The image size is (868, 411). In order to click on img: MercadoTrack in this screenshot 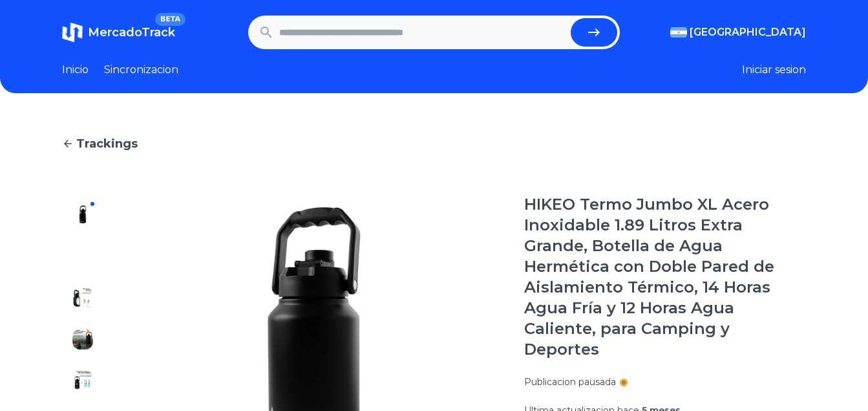, I will do `click(72, 32)`.